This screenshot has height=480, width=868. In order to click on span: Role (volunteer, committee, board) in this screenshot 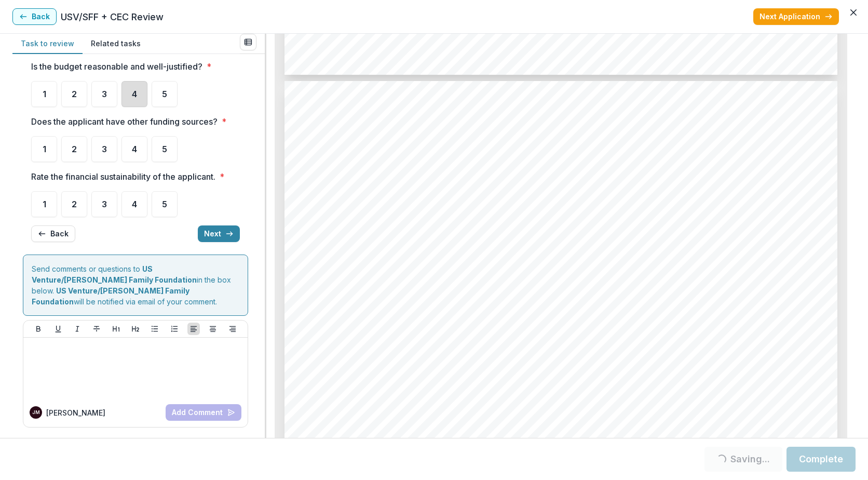, I will do `click(655, 197)`.